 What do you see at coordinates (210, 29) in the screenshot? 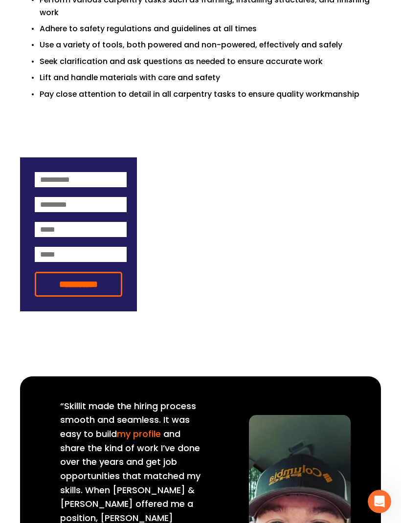
I see `p: Adhere to safety regulations and guidelines at all times` at bounding box center [210, 29].